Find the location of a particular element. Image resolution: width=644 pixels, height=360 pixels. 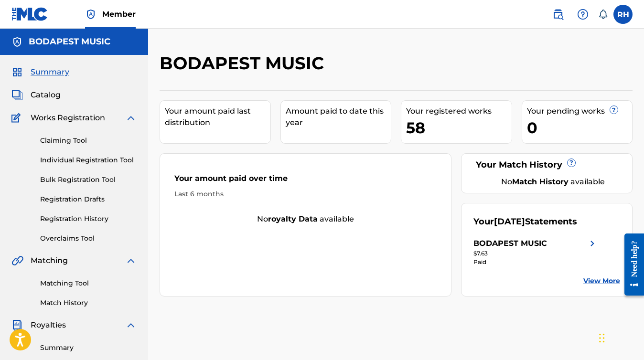

a: BODAPEST MUSICright chevron icon$7.63Paid is located at coordinates (535, 252).